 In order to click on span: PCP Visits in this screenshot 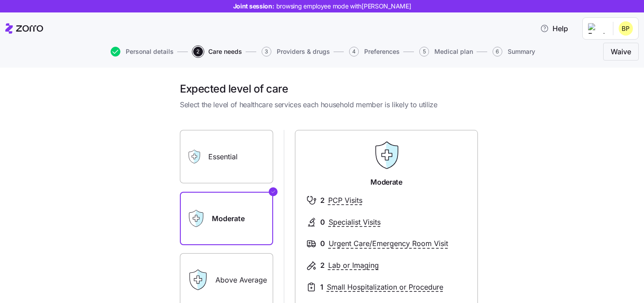, I will do `click(345, 200)`.